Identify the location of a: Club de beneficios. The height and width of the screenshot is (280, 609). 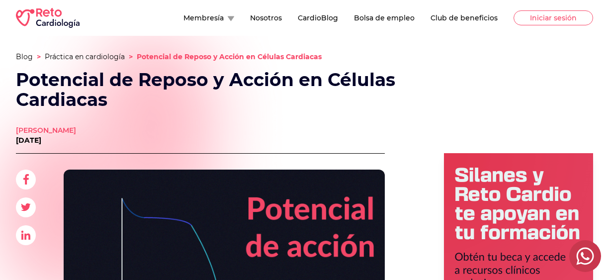
(464, 18).